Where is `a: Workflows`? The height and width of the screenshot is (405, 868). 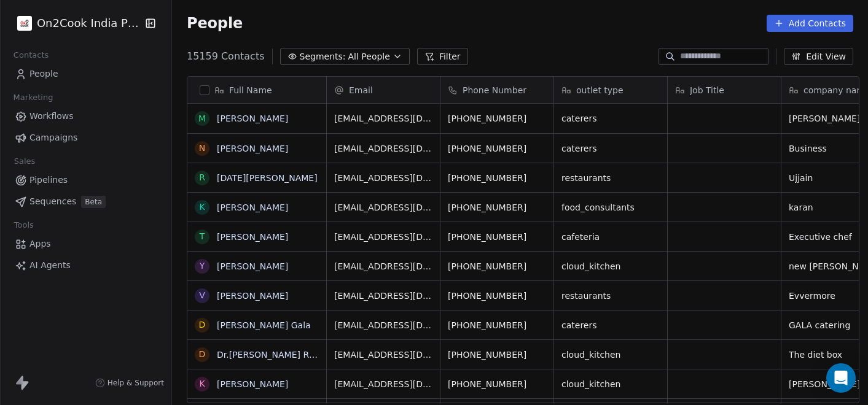 a: Workflows is located at coordinates (85, 116).